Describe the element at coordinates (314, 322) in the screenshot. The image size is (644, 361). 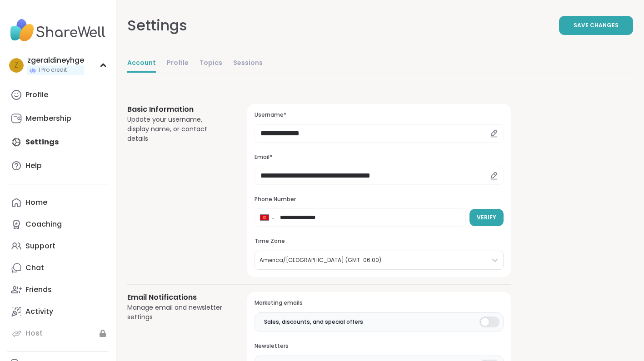
I see `span: Sales, discounts, and special offers` at that location.